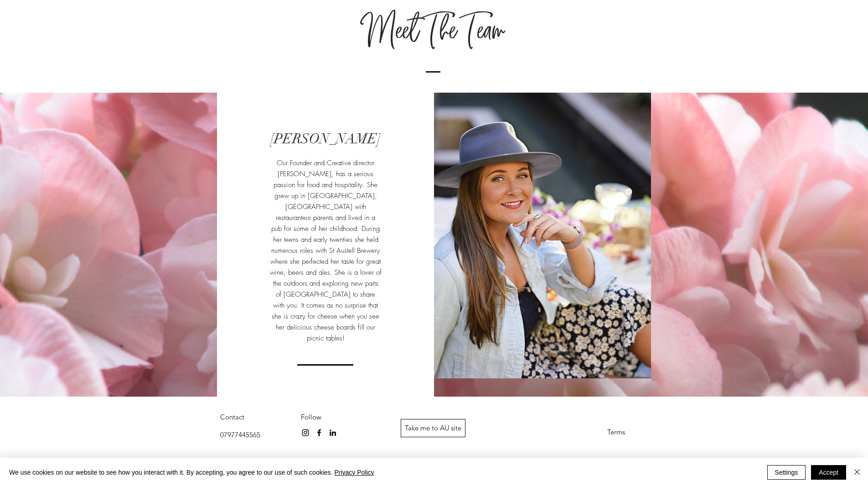 The width and height of the screenshot is (868, 487). Describe the element at coordinates (828, 472) in the screenshot. I see `button: Accept` at that location.